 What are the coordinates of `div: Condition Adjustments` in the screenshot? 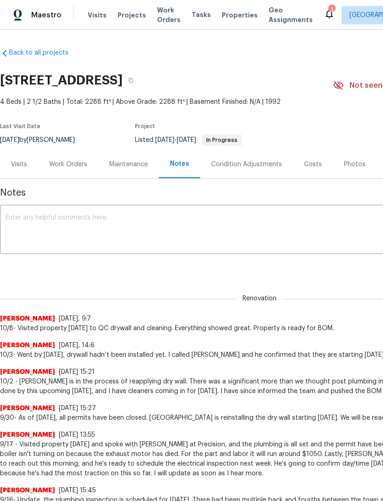 It's located at (247, 164).